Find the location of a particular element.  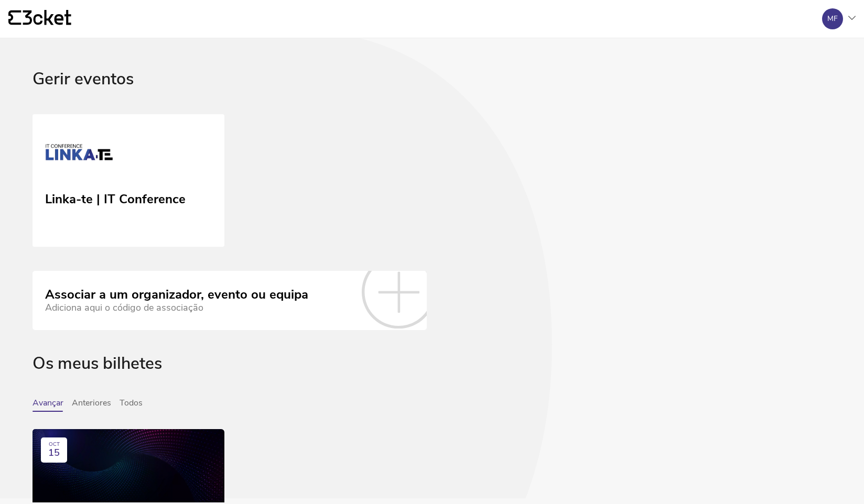

img: Linka-te | IT Conference is located at coordinates (79, 155).